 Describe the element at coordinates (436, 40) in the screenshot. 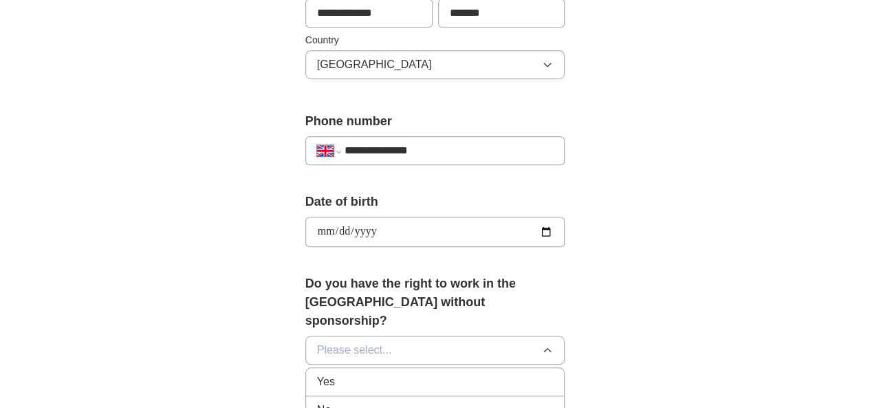

I see `label: Country` at that location.